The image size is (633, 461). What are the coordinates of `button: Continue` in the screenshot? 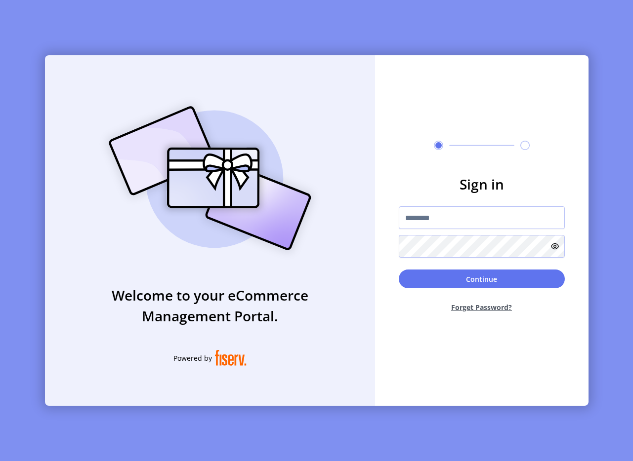 It's located at (482, 279).